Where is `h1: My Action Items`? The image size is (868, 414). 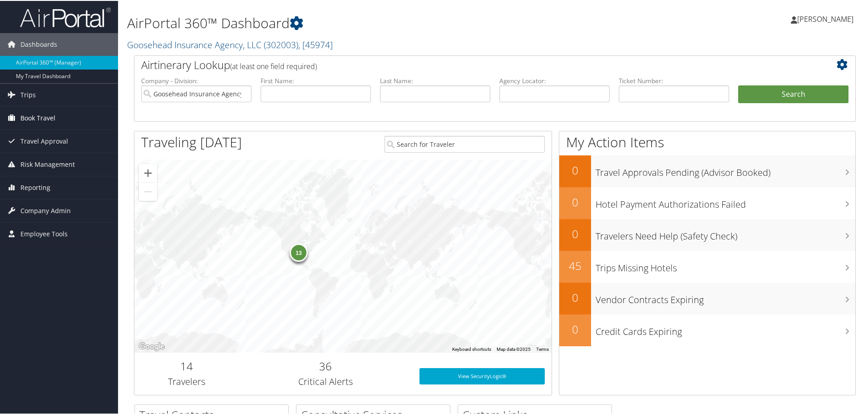
h1: My Action Items is located at coordinates (708, 141).